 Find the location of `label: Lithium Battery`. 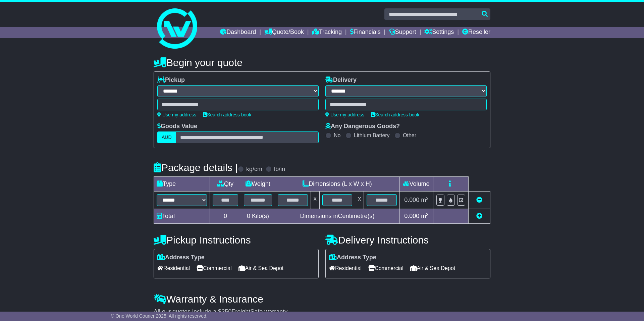

label: Lithium Battery is located at coordinates (371, 135).